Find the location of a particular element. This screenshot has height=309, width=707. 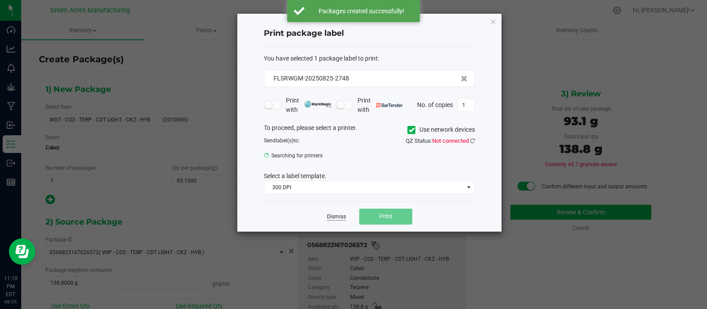

span: FLSRWGM-20250825-2748 is located at coordinates (311, 78).